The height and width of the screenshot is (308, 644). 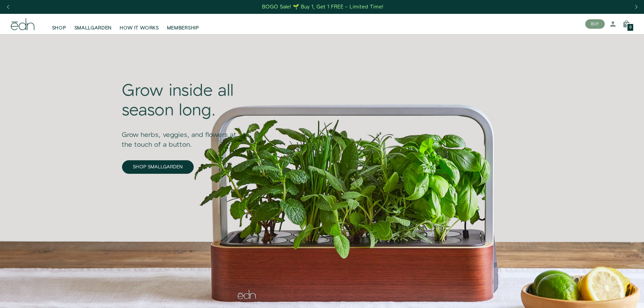 What do you see at coordinates (139, 24) in the screenshot?
I see `a: HOW IT WORKS` at bounding box center [139, 24].